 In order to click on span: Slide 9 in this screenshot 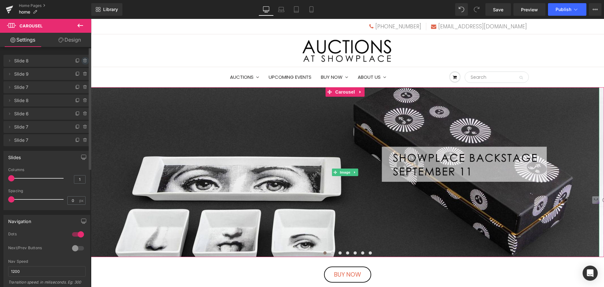, I will do `click(41, 74)`.